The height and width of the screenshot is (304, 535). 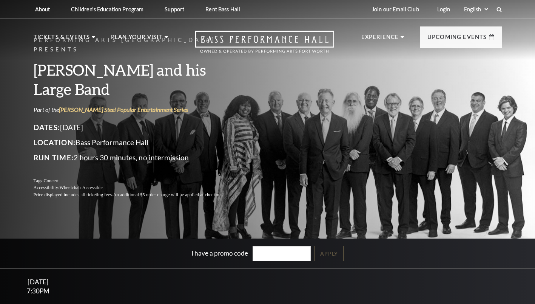 What do you see at coordinates (138, 158) in the screenshot?
I see `p: 2 hours 30 minutes, no intermission` at bounding box center [138, 158].